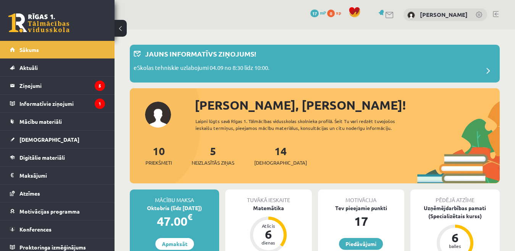 This screenshot has height=251, width=515. I want to click on span: Konferences, so click(35, 229).